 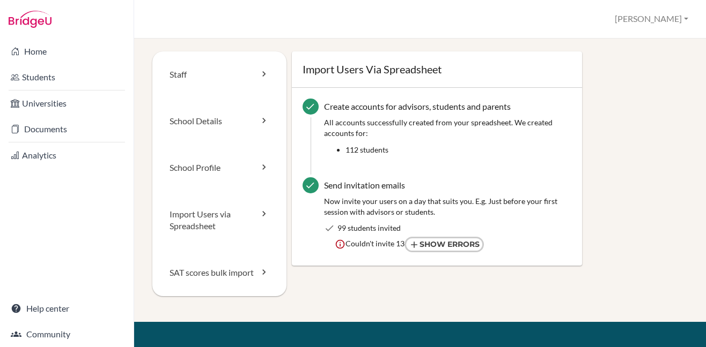 What do you see at coordinates (66, 77) in the screenshot?
I see `a: Students` at bounding box center [66, 77].